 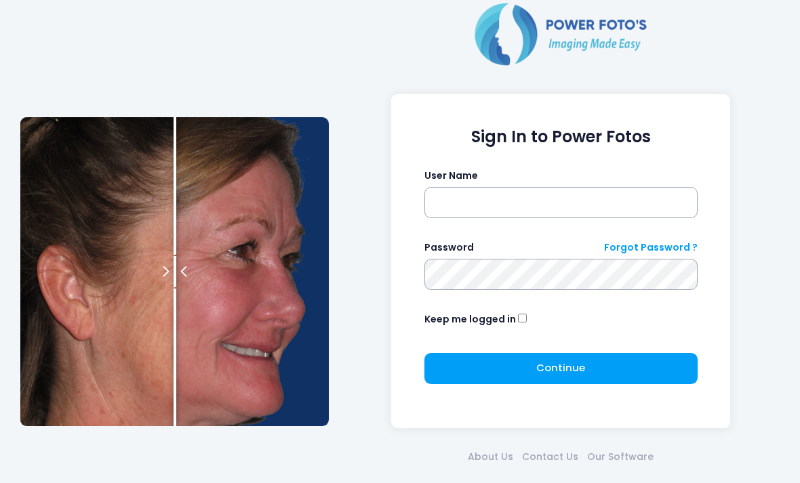 I want to click on label: Keep me logged in, so click(x=470, y=319).